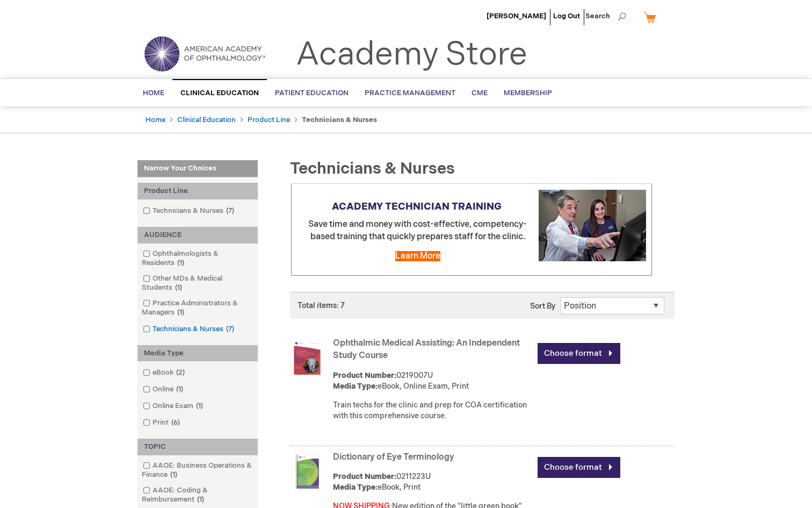 Image resolution: width=812 pixels, height=508 pixels. I want to click on span: Search, so click(606, 16).